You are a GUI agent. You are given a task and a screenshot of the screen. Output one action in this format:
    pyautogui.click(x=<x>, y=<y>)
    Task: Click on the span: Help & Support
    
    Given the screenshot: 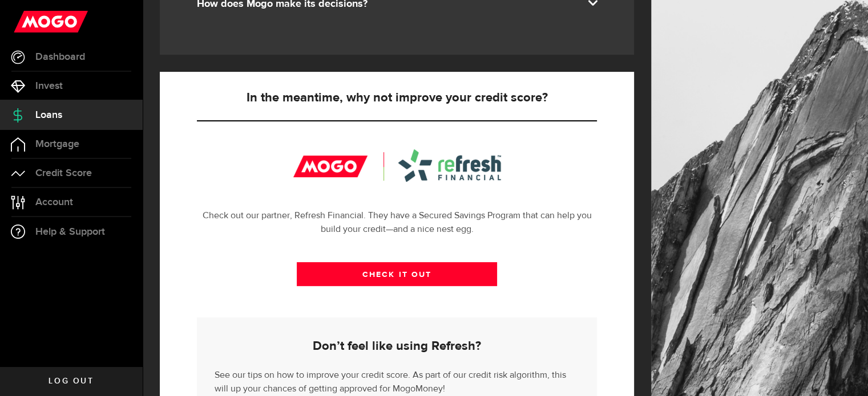 What is the action you would take?
    pyautogui.click(x=70, y=232)
    